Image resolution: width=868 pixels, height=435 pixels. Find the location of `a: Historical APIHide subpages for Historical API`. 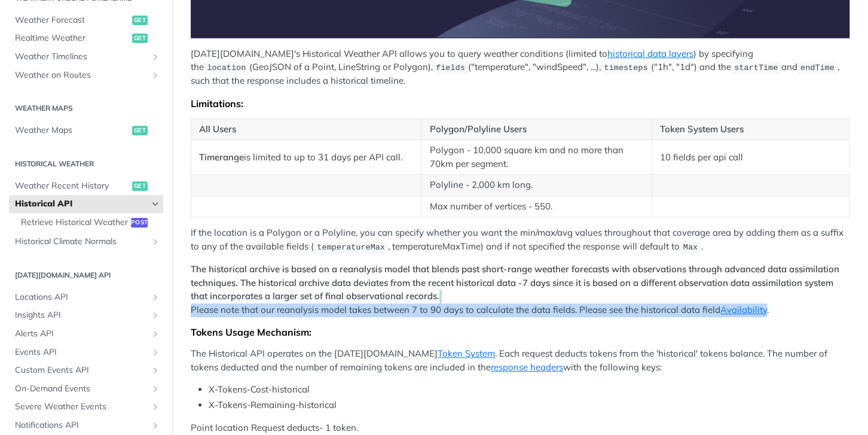

a: Historical APIHide subpages for Historical API is located at coordinates (86, 204).